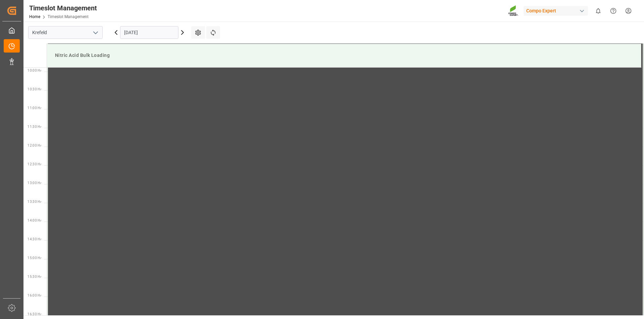  I want to click on img: Screenshot%202023-09-29%20at%2010.02.21.png_1712312052.png, so click(514, 10).